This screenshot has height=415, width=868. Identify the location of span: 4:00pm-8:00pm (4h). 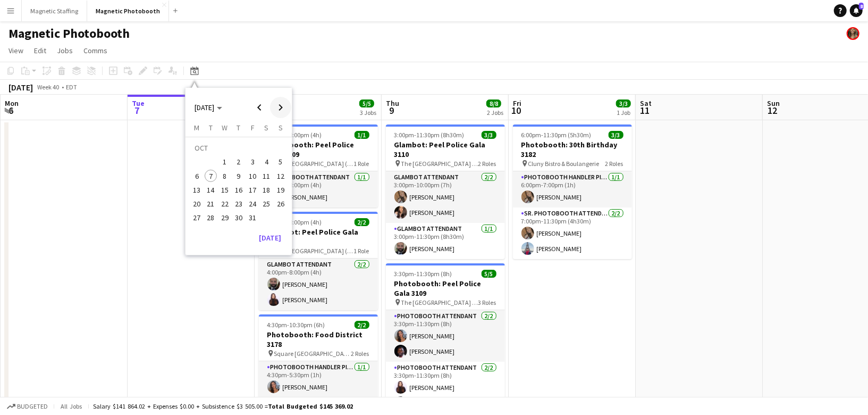
(295, 135).